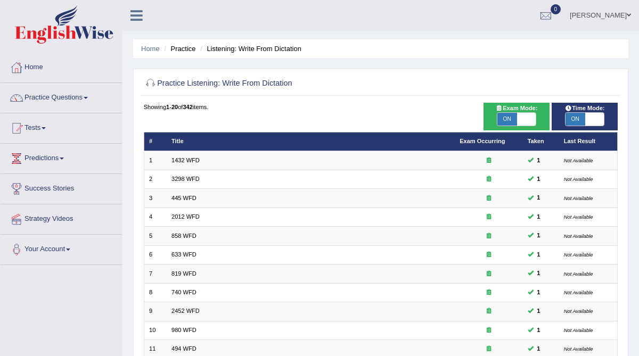  I want to click on div: Show exams occurring in exams, so click(516, 117).